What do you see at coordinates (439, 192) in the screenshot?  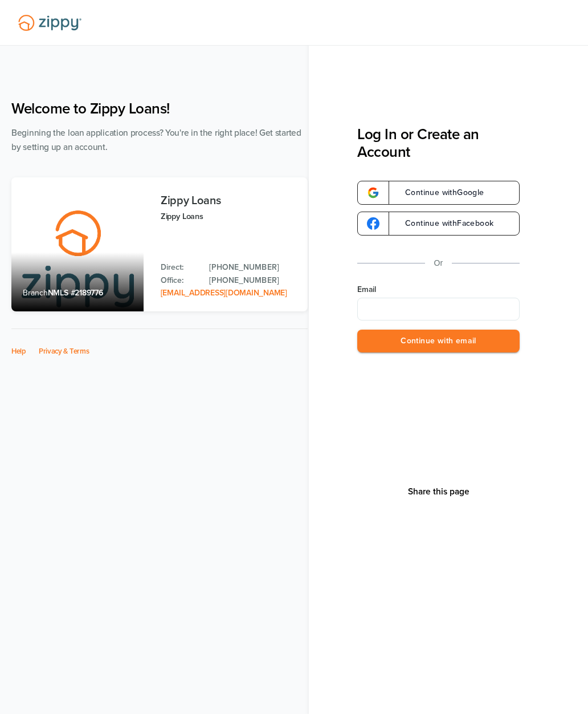 I see `span: Continue with Google` at bounding box center [439, 192].